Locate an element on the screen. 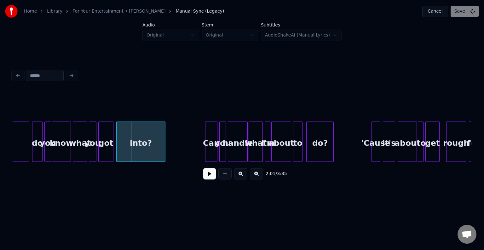 This screenshot has width=484, height=250. img: youka is located at coordinates (11, 11).